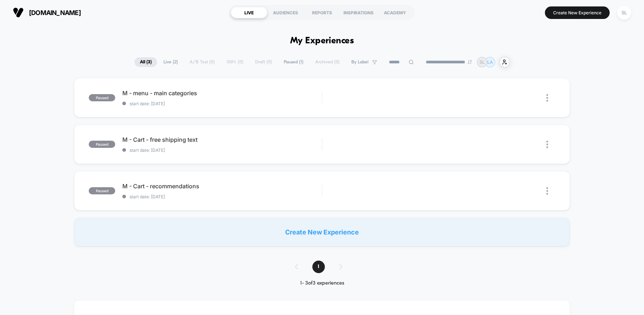  What do you see at coordinates (18, 13) in the screenshot?
I see `img: Visually logo` at bounding box center [18, 13].